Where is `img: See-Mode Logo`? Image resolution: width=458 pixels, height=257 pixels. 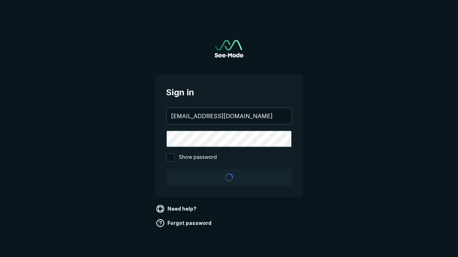 img: See-Mode Logo is located at coordinates (229, 49).